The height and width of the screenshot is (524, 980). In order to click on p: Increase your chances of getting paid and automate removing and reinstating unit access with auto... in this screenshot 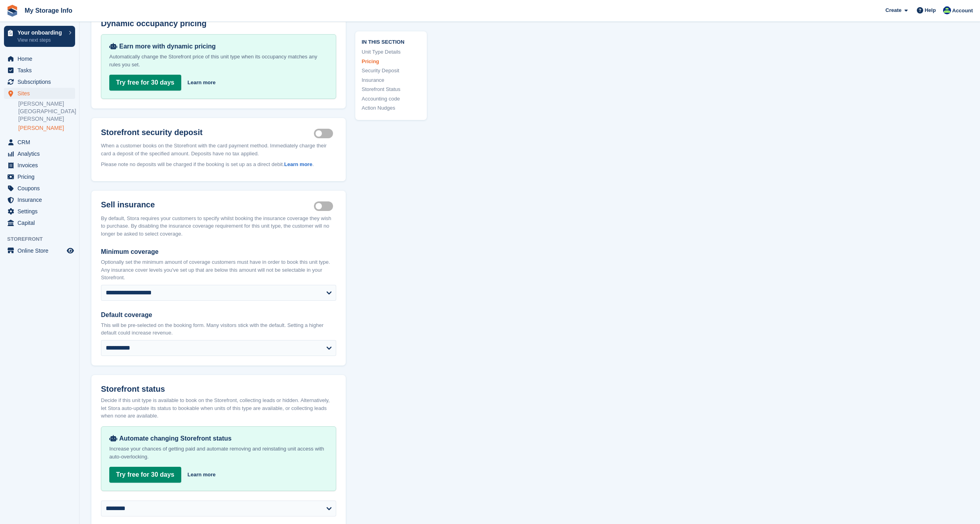, I will do `click(219, 453)`.